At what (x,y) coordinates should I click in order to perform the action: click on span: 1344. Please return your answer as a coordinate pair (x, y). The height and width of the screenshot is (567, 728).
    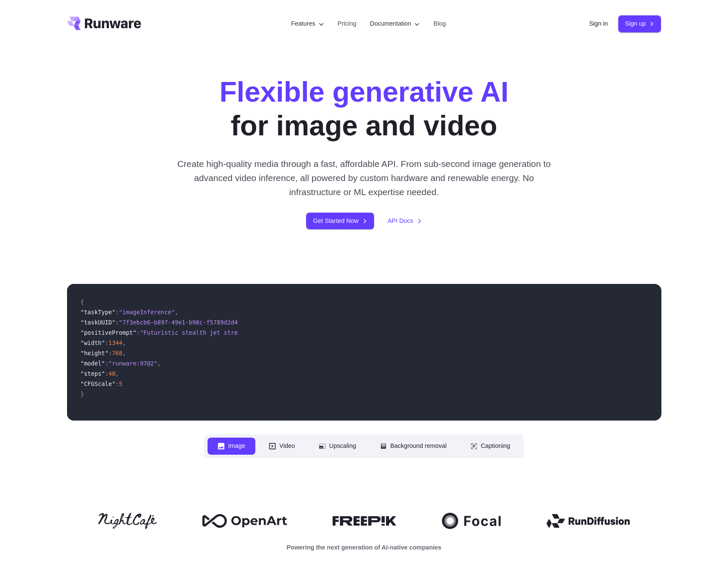
    Looking at the image, I should click on (115, 344).